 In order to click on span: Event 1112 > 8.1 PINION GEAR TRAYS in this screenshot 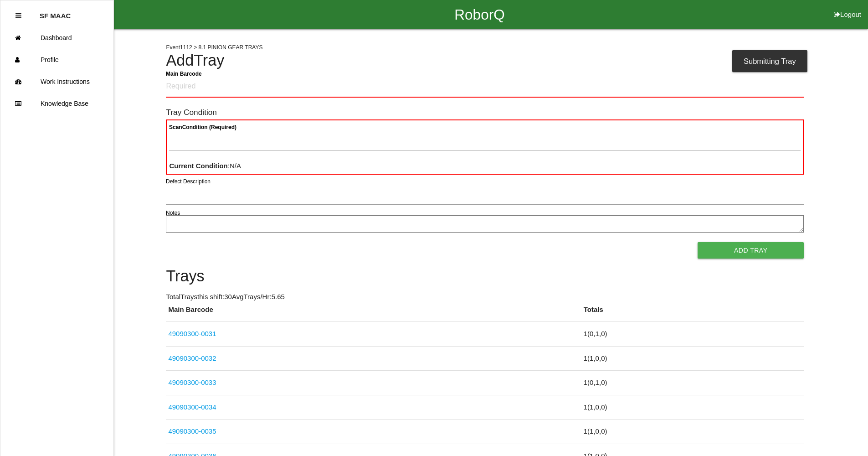, I will do `click(214, 47)`.